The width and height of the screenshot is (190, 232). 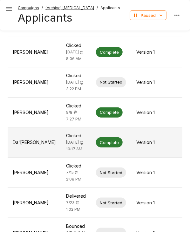 What do you see at coordinates (73, 206) in the screenshot?
I see `span: 7/23 @ 1:02 PM` at bounding box center [73, 206].